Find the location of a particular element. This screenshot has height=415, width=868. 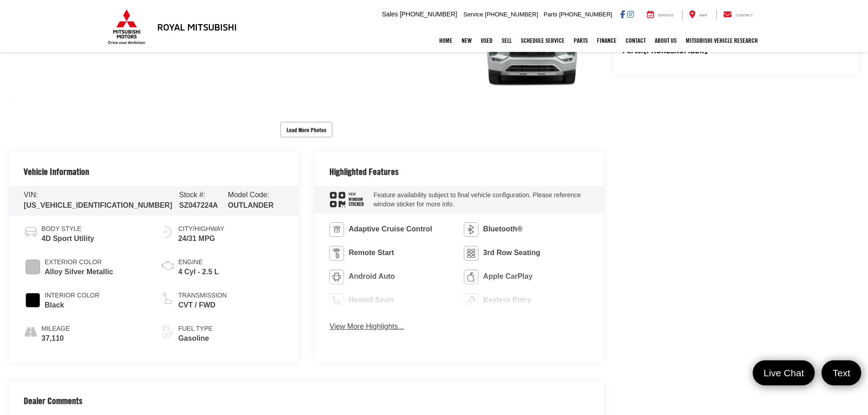

a: Facebook: Click to visit our Facebook page is located at coordinates (623, 14).